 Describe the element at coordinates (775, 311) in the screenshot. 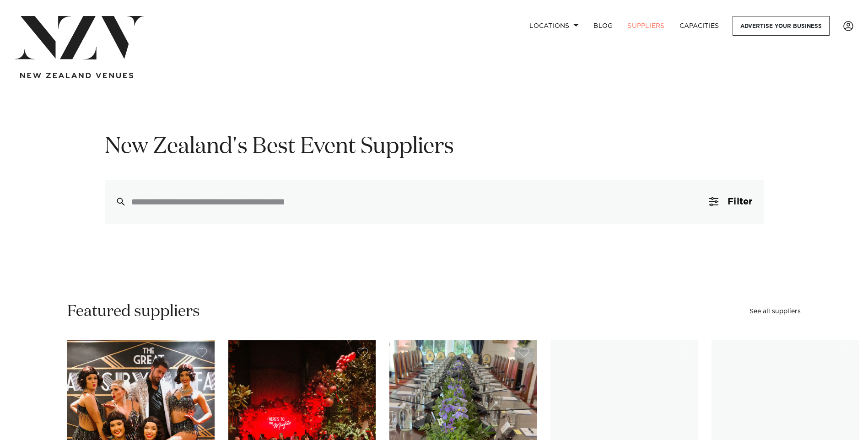

I see `a: See all suppliers` at that location.